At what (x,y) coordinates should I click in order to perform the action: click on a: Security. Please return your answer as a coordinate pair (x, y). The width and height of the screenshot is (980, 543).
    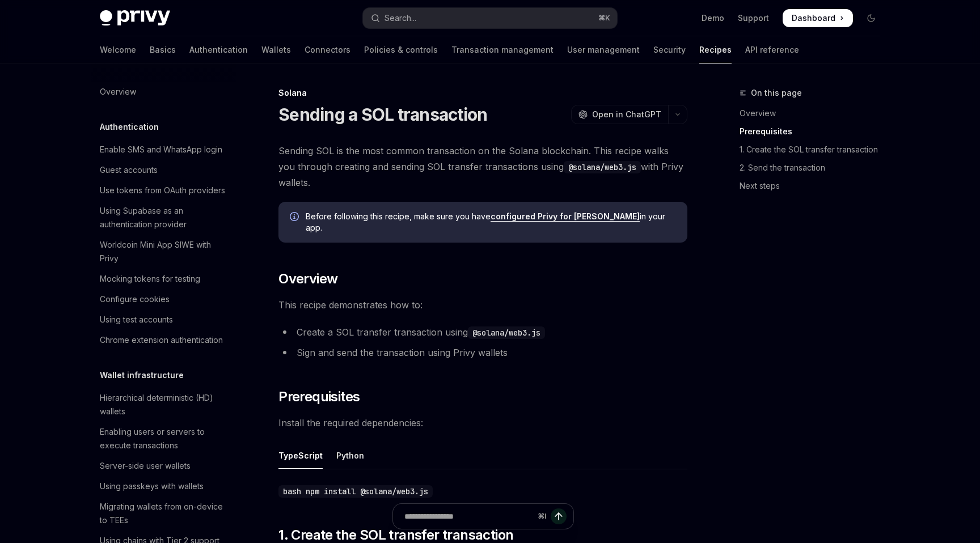
    Looking at the image, I should click on (669, 50).